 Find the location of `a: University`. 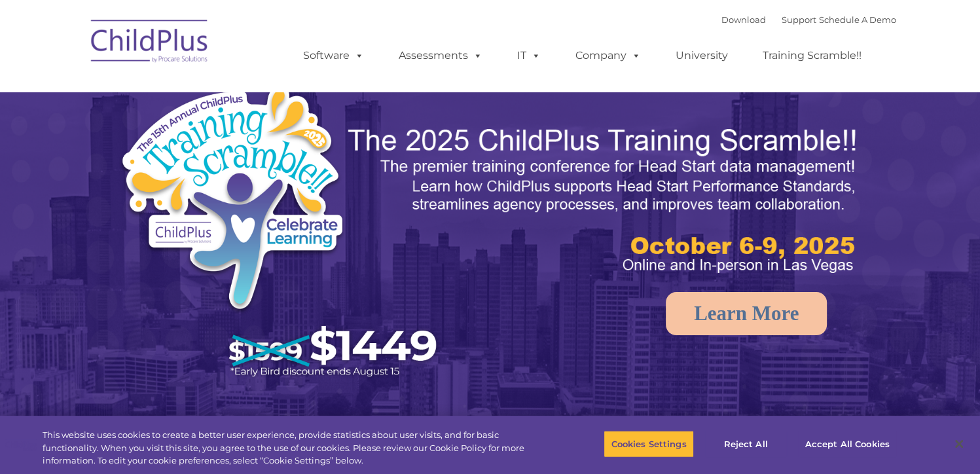

a: University is located at coordinates (702, 56).